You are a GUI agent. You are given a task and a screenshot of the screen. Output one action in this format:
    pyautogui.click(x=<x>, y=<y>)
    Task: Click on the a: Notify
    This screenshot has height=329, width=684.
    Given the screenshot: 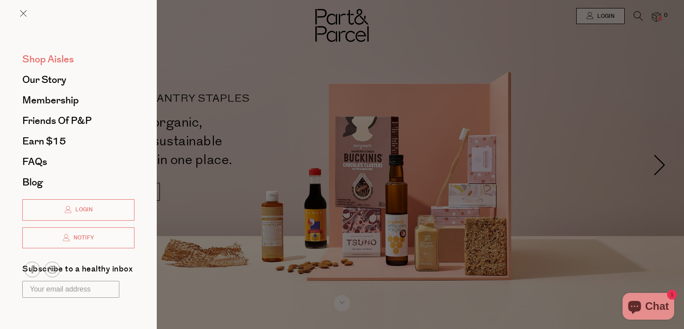 What is the action you would take?
    pyautogui.click(x=78, y=238)
    